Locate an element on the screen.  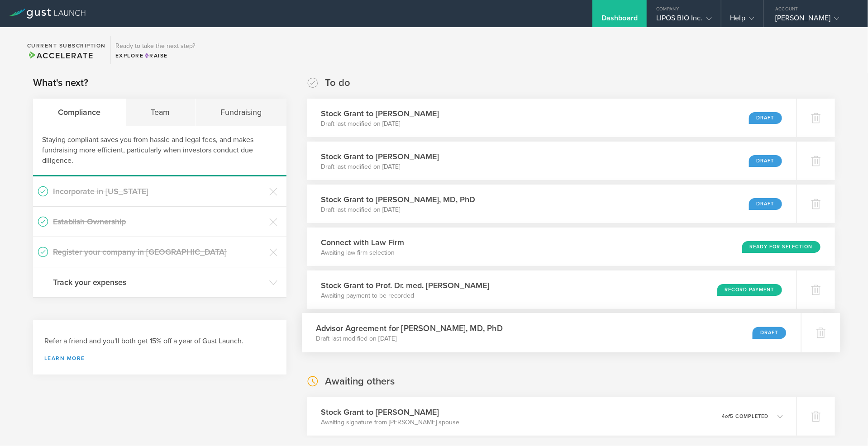
div: Chat Widget is located at coordinates (846, 424).